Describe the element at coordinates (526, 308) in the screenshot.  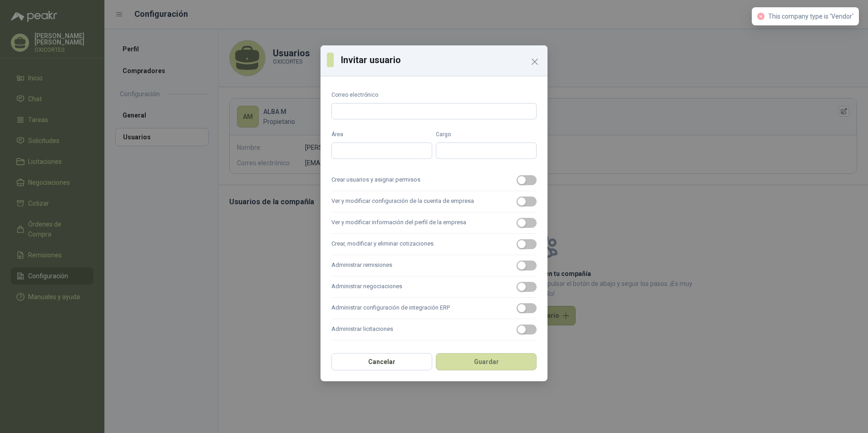
I see `button: Administrar configuración de integración ERP` at that location.